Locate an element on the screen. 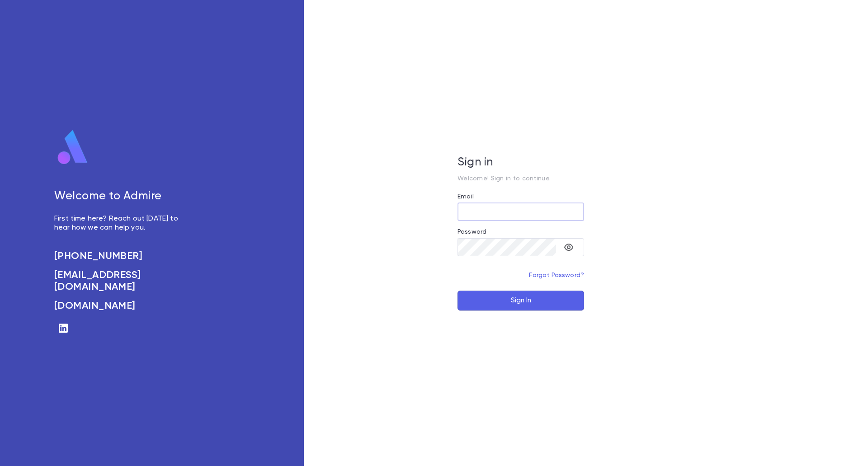  button: Sign In is located at coordinates (521, 300).